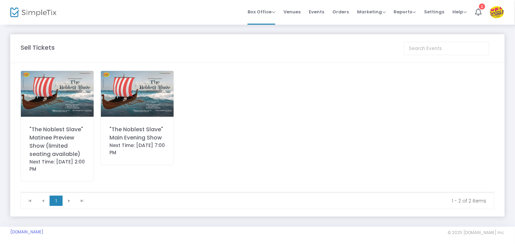 This screenshot has width=515, height=244. Describe the element at coordinates (435, 12) in the screenshot. I see `span: Settings` at that location.